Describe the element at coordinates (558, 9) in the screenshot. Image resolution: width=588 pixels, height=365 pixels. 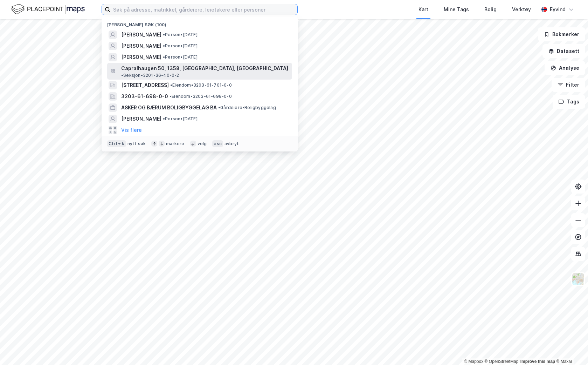
I see `div: Eyvind` at that location.